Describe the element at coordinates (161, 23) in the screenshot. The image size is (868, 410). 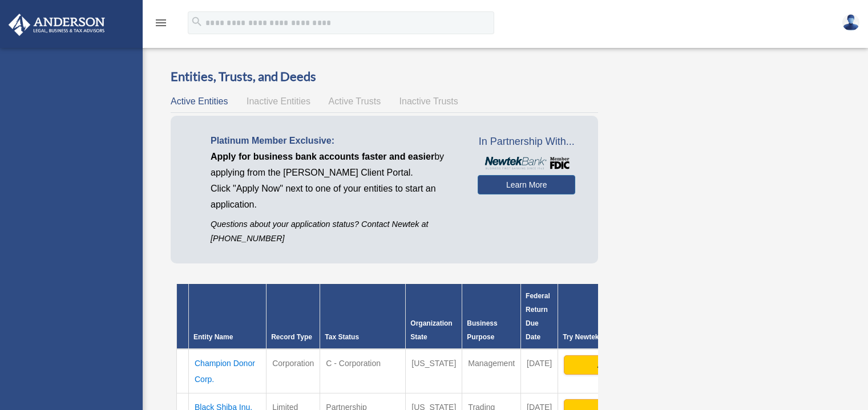
I see `i: menu` at that location.